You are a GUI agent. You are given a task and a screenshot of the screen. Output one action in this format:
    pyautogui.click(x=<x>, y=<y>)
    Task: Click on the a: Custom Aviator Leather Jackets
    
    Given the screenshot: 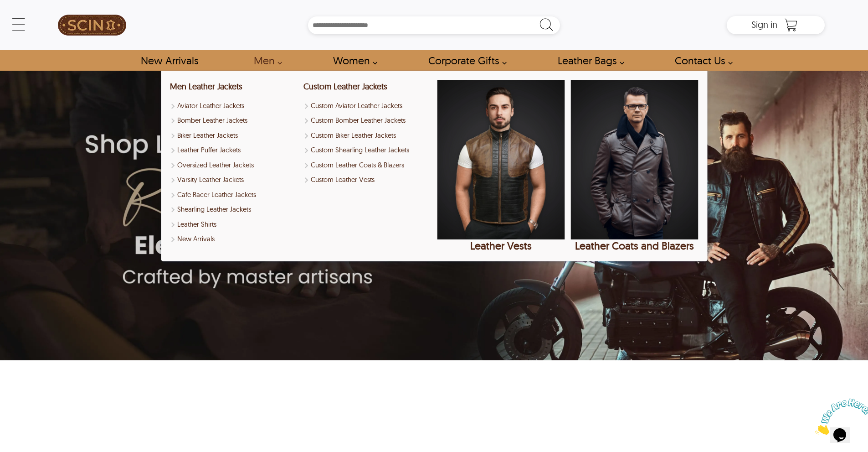 What is the action you would take?
    pyautogui.click(x=368, y=106)
    